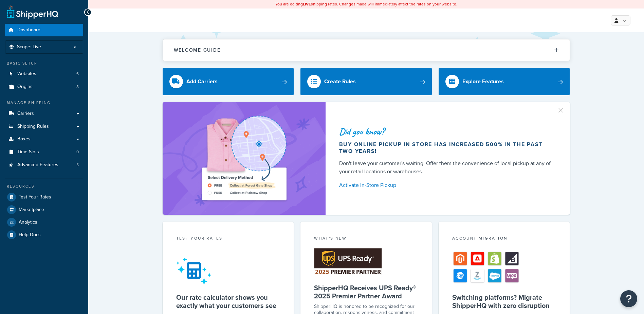  I want to click on span: Help Docs, so click(30, 235).